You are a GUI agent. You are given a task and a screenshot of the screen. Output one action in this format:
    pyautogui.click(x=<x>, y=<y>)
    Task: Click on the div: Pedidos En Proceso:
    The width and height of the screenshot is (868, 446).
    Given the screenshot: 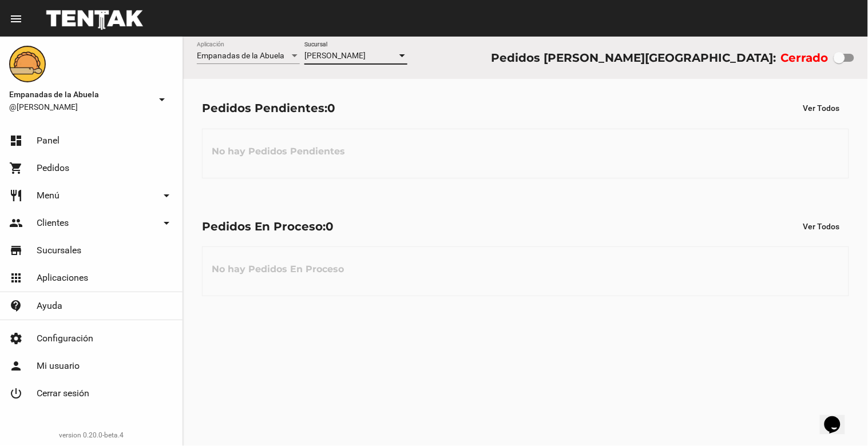 What is the action you would take?
    pyautogui.click(x=268, y=226)
    